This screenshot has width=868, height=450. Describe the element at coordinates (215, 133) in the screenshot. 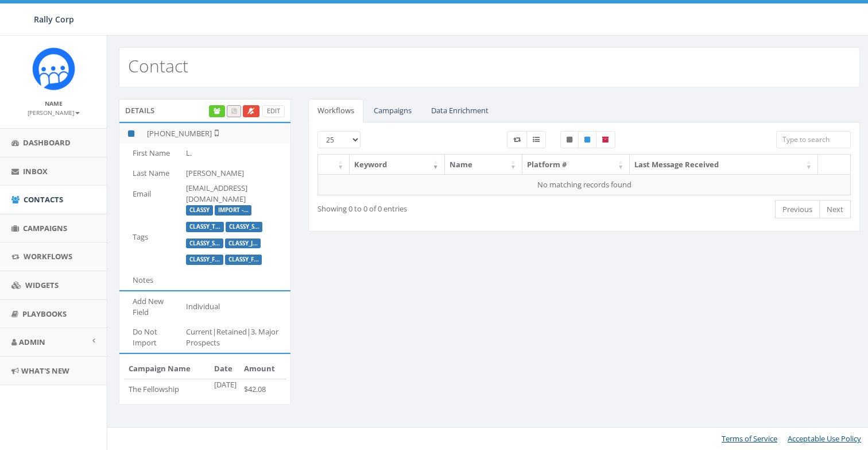

I see `i: Not Validated` at that location.